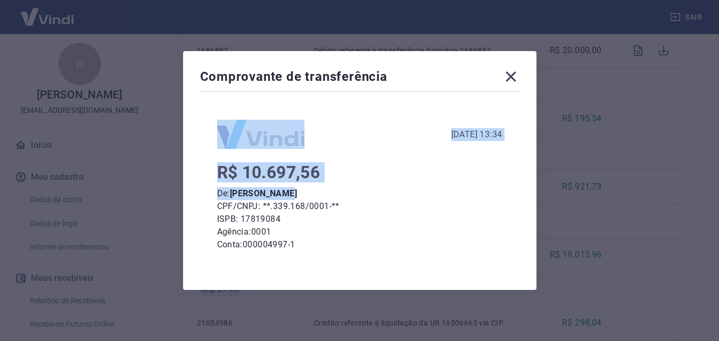 The width and height of the screenshot is (719, 341). What do you see at coordinates (261, 134) in the screenshot?
I see `img: Logo` at bounding box center [261, 134].